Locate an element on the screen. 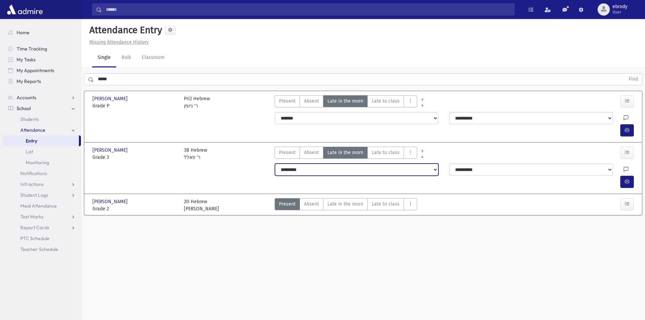 This screenshot has height=320, width=645. div: Pri2 Hebrew ר' ניומן is located at coordinates (197, 102).